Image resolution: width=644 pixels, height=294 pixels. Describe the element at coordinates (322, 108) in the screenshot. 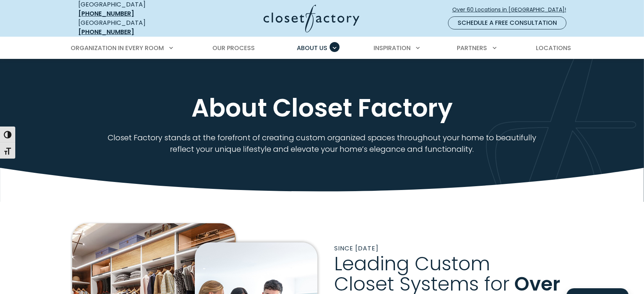

I see `h1: About Closet Factory` at that location.